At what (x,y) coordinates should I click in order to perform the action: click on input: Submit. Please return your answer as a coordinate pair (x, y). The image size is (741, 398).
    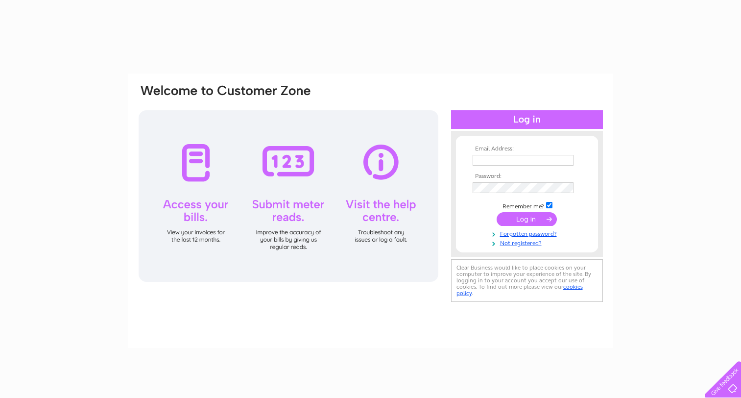
    Looking at the image, I should click on (527, 219).